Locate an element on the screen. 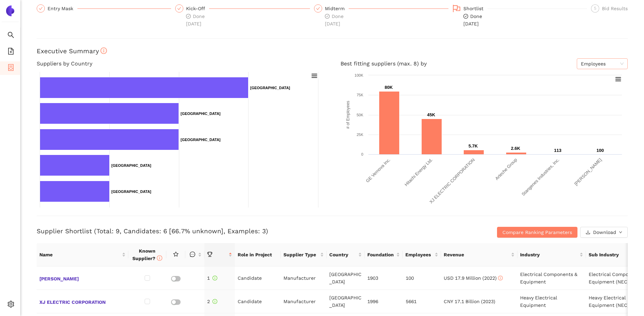 This screenshot has height=316, width=644. span: CNY 17.1 Billion (2023) is located at coordinates (469, 301).